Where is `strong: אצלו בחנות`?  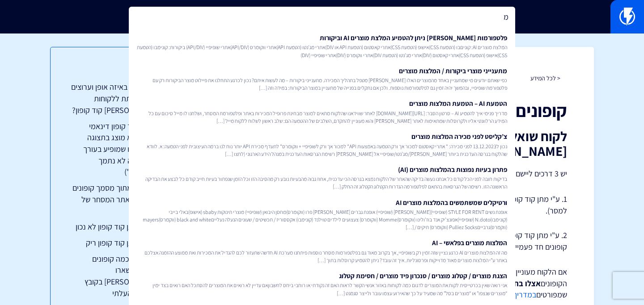
strong: אצלו בחנות is located at coordinates (522, 283).